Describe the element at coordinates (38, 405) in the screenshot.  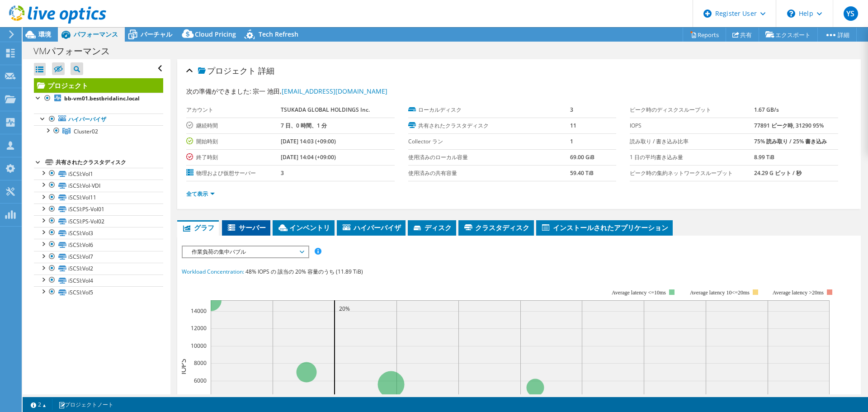
I see `a: 2` at that location.